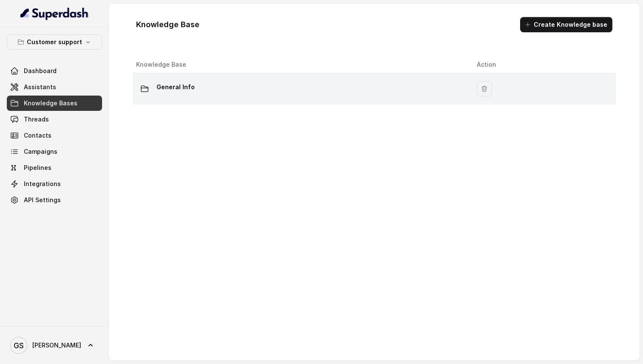 The width and height of the screenshot is (643, 364). I want to click on span: Integrations, so click(42, 184).